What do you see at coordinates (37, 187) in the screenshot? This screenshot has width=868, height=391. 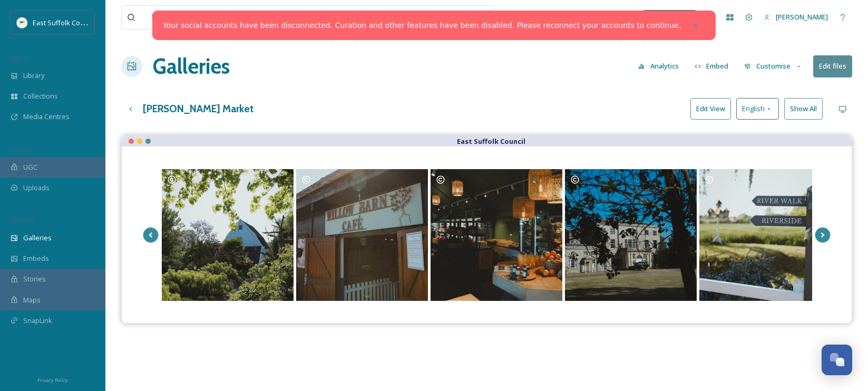 I see `span: Uploads` at bounding box center [37, 187].